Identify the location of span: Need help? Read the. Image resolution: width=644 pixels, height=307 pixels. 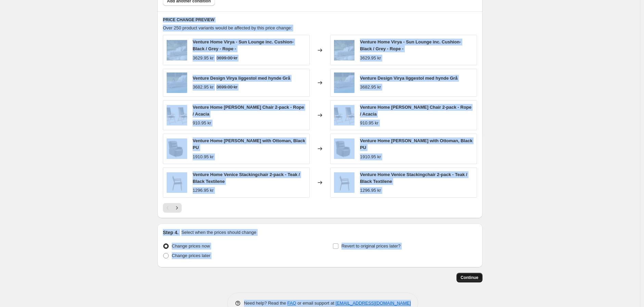
(266, 303).